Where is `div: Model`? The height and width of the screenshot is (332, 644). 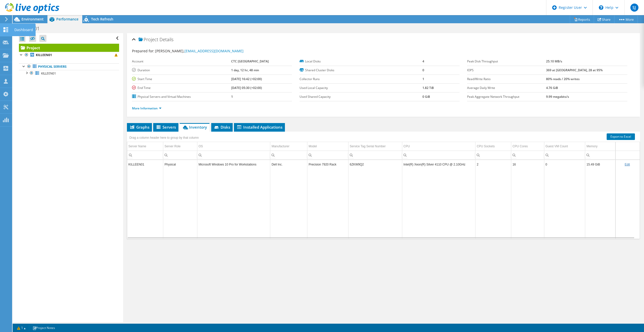
div: Model is located at coordinates (313, 146).